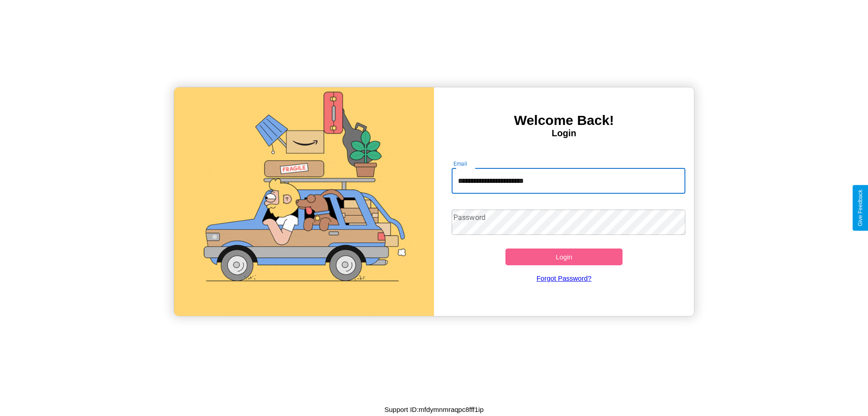 The width and height of the screenshot is (868, 416). I want to click on h3: Welcome Back!, so click(564, 120).